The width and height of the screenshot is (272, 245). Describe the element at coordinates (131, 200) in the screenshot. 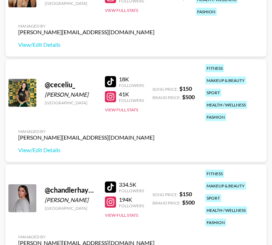

I see `div: 194K` at that location.